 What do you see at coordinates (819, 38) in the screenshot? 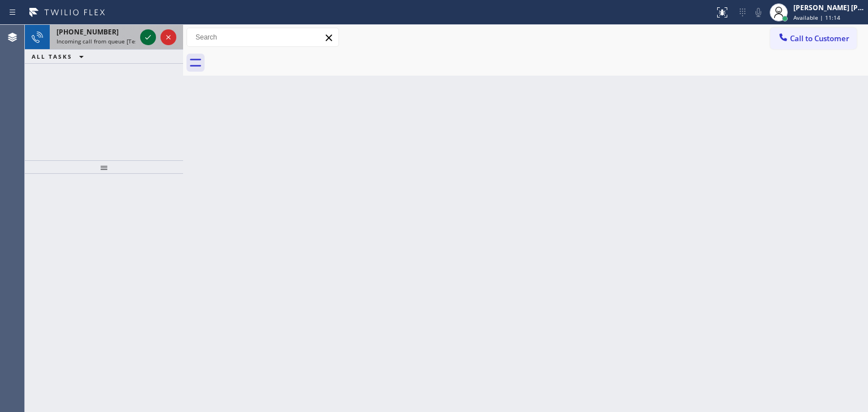
I see `span: Call to Customer` at bounding box center [819, 38].